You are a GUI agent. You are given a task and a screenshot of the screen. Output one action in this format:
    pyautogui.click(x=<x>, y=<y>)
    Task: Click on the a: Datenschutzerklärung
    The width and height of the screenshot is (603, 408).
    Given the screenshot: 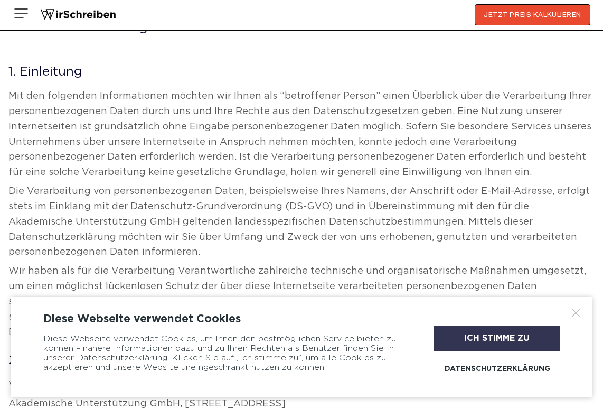 What is the action you would take?
    pyautogui.click(x=497, y=369)
    